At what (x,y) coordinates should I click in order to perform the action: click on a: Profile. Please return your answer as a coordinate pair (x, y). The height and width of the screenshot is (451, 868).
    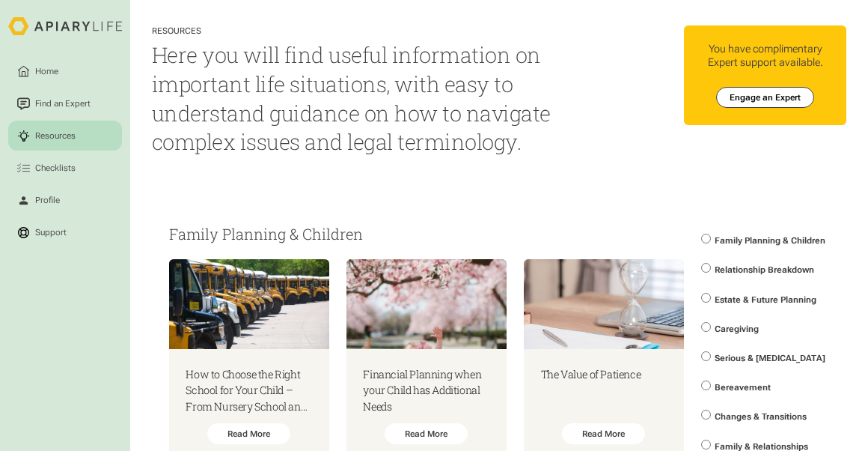
    Looking at the image, I should click on (65, 200).